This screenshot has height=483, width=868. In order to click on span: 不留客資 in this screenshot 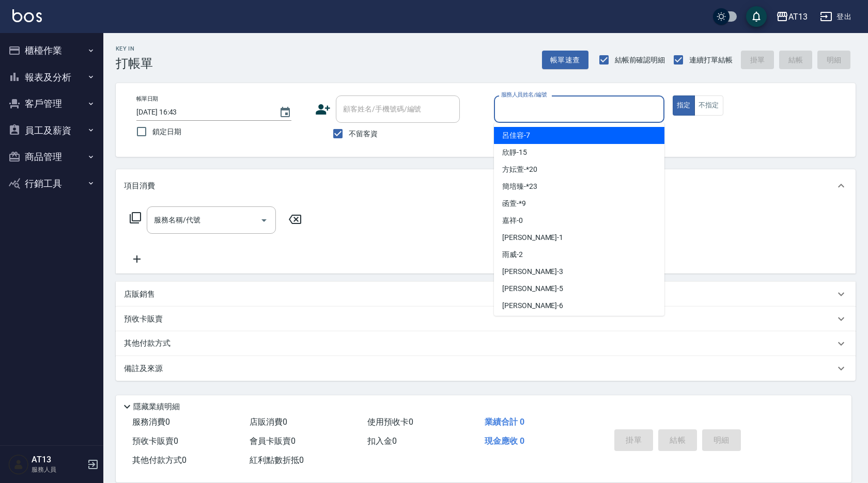, I will do `click(364, 134)`.